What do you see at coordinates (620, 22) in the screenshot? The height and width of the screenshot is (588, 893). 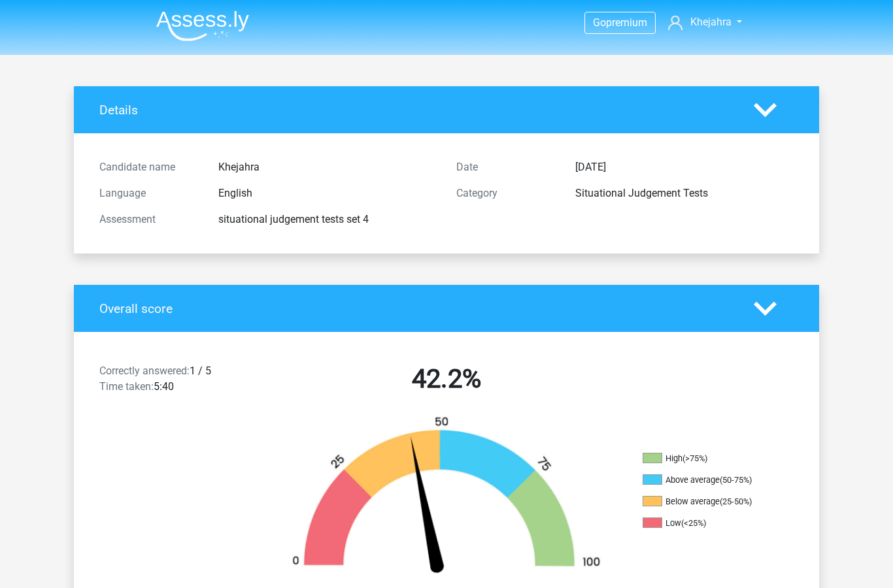 I see `a: Gopremium` at bounding box center [620, 22].